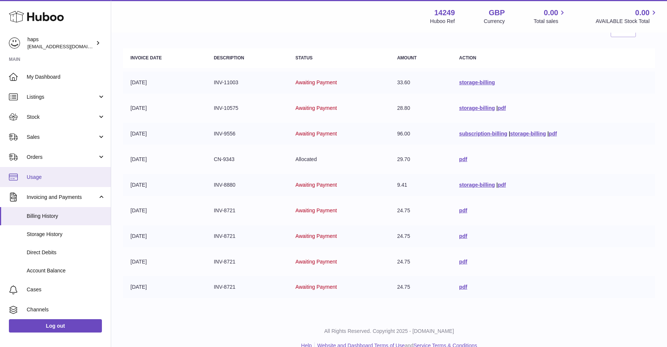  What do you see at coordinates (483, 133) in the screenshot?
I see `a: subscription-billing` at bounding box center [483, 133].